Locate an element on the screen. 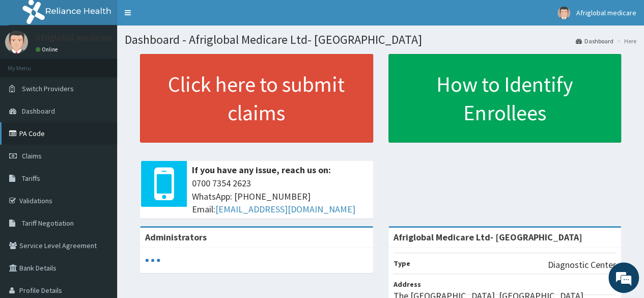  a: Click here to submit claims is located at coordinates (257, 99).